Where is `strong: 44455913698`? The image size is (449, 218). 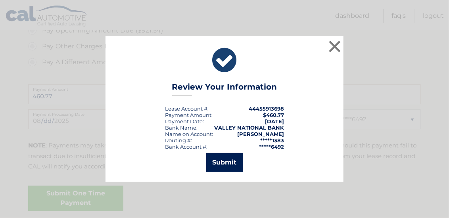 strong: 44455913698 is located at coordinates (266, 109).